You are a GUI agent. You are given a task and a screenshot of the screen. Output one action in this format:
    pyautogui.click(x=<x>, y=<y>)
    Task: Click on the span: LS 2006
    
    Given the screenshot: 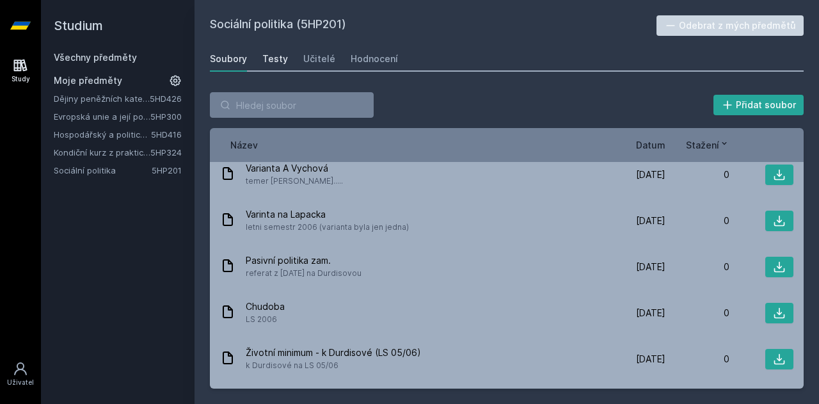 What is the action you would take?
    pyautogui.click(x=265, y=319)
    